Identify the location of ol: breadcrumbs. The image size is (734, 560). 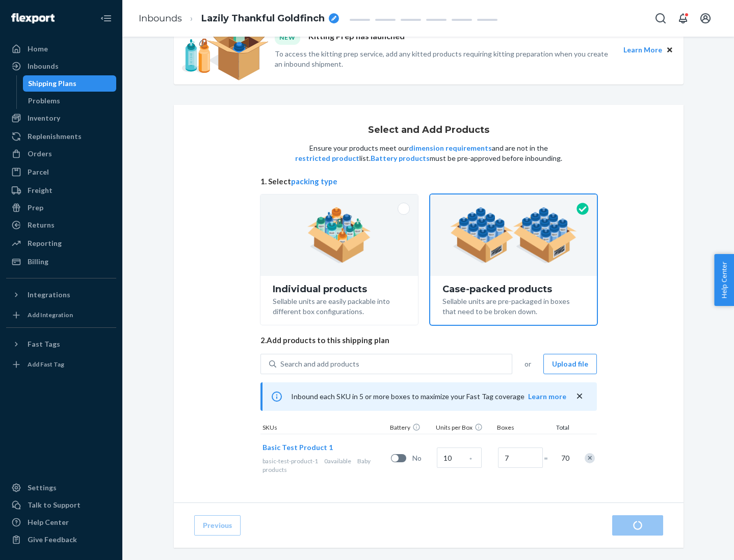
(238, 18).